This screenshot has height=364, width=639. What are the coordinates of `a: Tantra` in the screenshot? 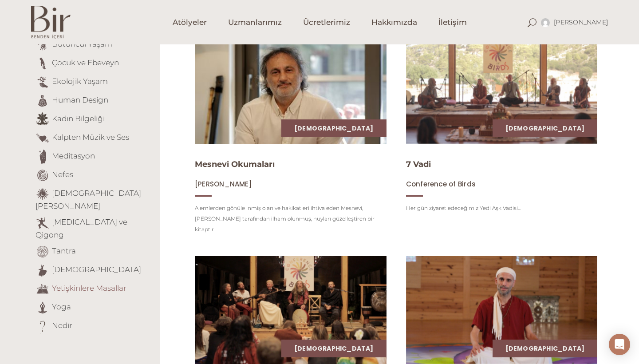 It's located at (64, 251).